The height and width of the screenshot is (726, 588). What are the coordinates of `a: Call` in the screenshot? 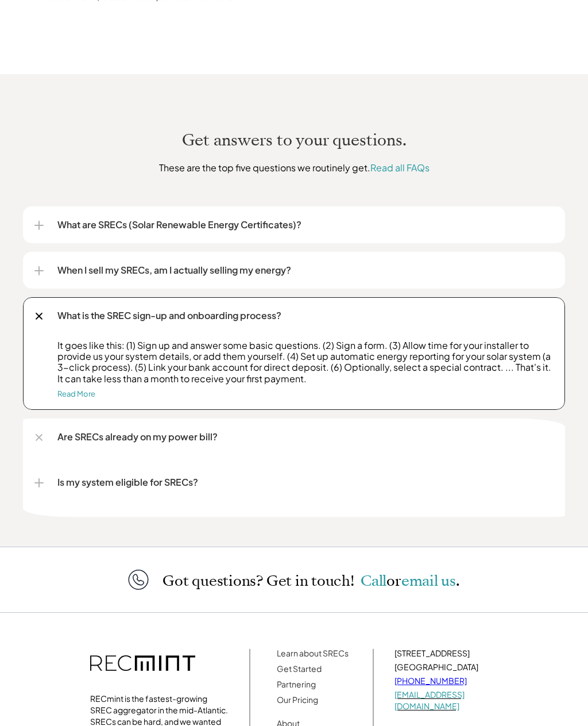 It's located at (374, 581).